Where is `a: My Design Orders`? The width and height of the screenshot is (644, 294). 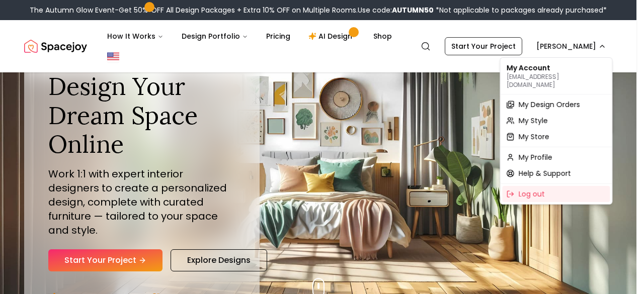 a: My Design Orders is located at coordinates (556, 105).